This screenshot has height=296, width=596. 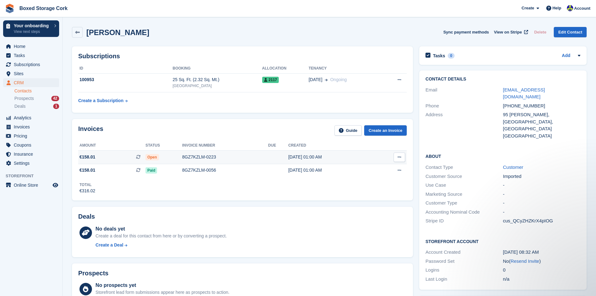 I want to click on a: Preview store, so click(x=55, y=185).